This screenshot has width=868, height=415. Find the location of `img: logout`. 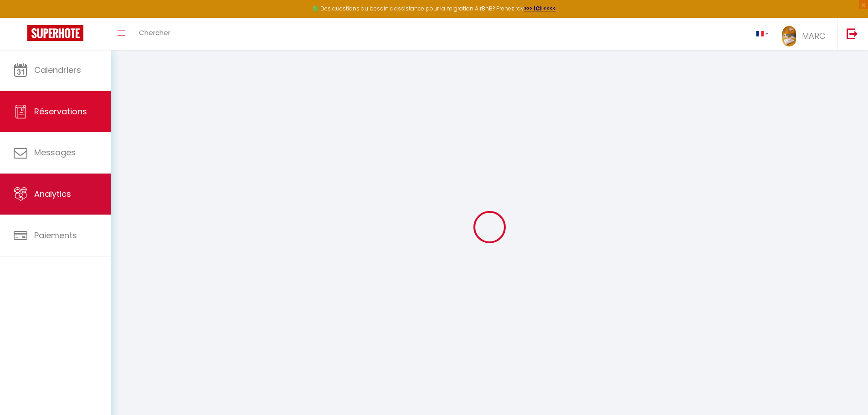

img: logout is located at coordinates (852, 33).